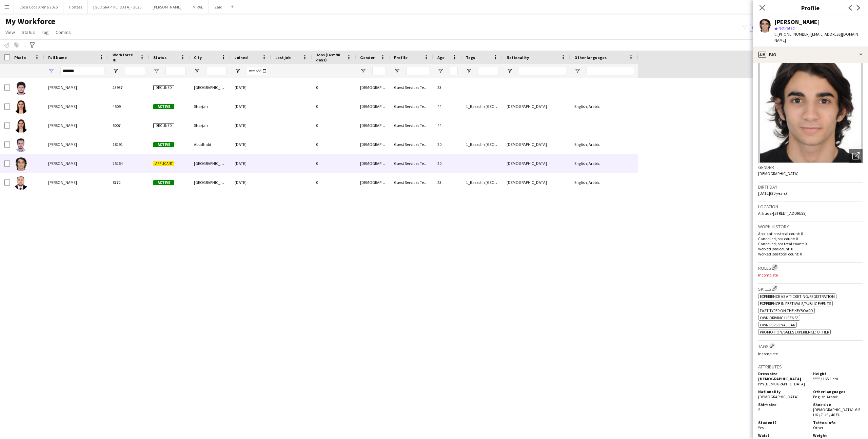 The width and height of the screenshot is (868, 439). What do you see at coordinates (21, 107) in the screenshot?
I see `img: Batoul Sabbagh` at bounding box center [21, 107].